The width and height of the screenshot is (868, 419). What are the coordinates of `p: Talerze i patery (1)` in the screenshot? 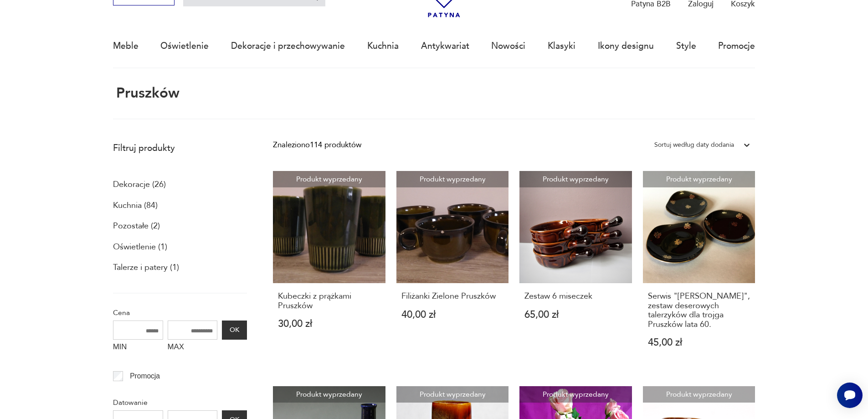 It's located at (146, 268).